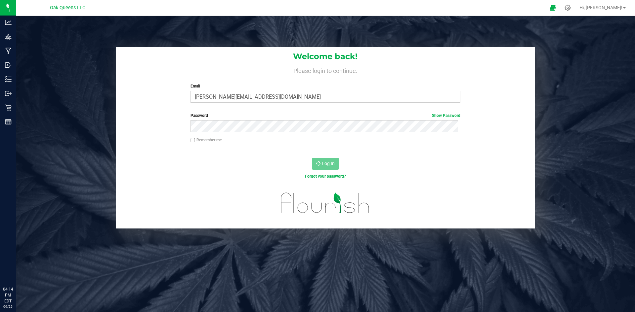  I want to click on inline-svg: Retail, so click(8, 108).